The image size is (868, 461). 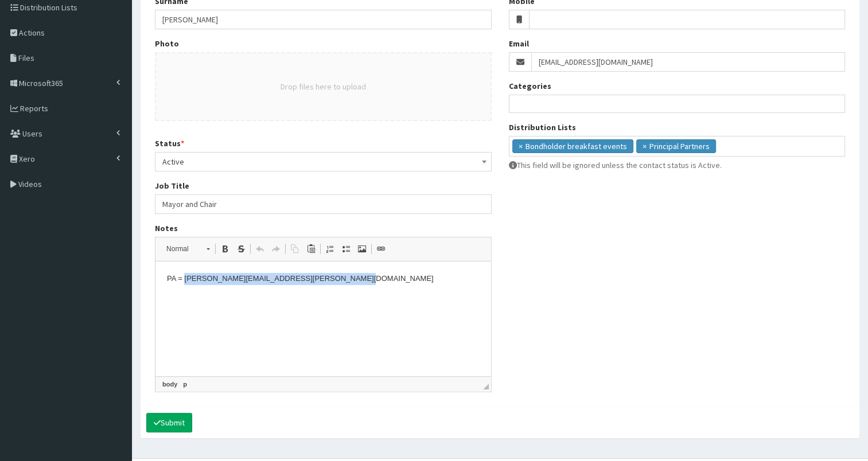 I want to click on span: Normal, so click(x=180, y=249).